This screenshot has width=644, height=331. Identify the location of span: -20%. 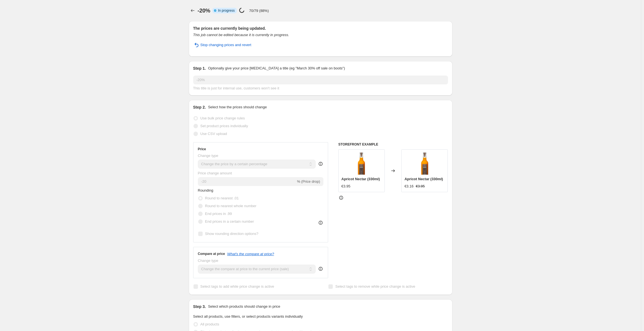
(204, 11).